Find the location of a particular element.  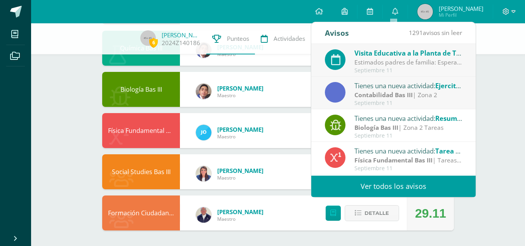

a: Trayectoria is located at coordinates (339, 39).